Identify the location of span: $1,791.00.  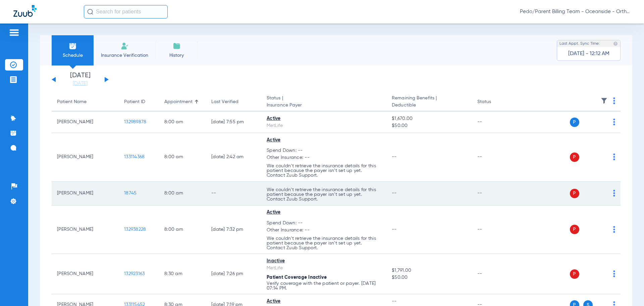
(429, 270).